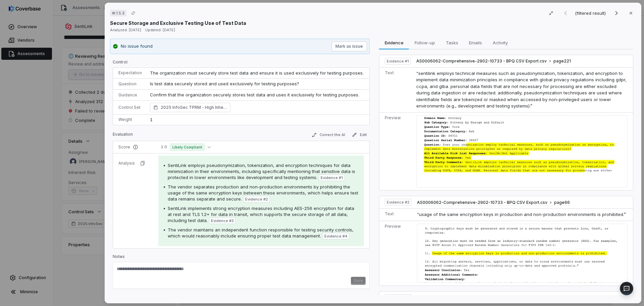 Image resolution: width=644 pixels, height=306 pixels. I want to click on button: Copy link, so click(133, 13).